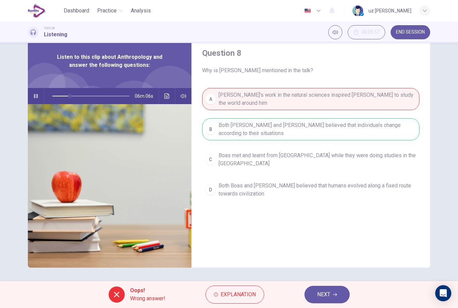  What do you see at coordinates (77, 11) in the screenshot?
I see `a: Dashboard` at bounding box center [77, 11].